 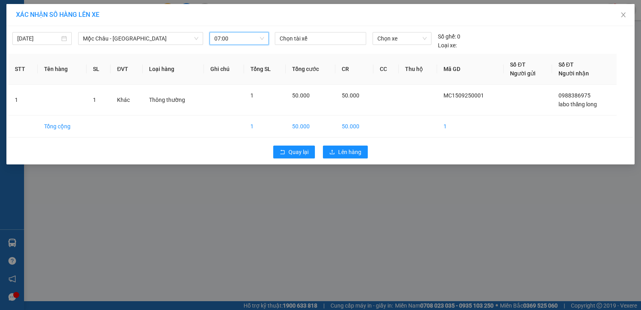 What do you see at coordinates (332, 152) in the screenshot?
I see `span: upload` at bounding box center [332, 152].